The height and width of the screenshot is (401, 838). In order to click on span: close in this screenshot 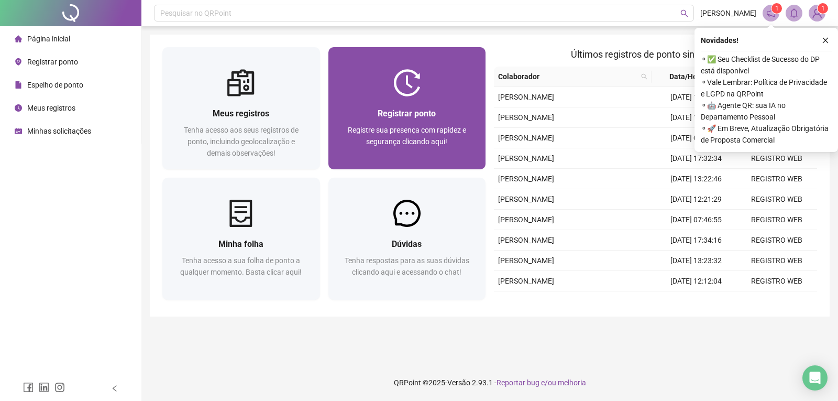, I will do `click(826, 40)`.